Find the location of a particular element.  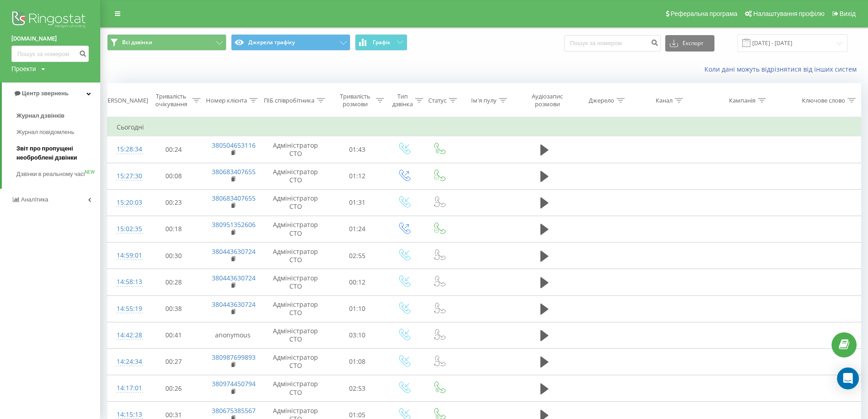

td: 02:55 is located at coordinates (357, 256).